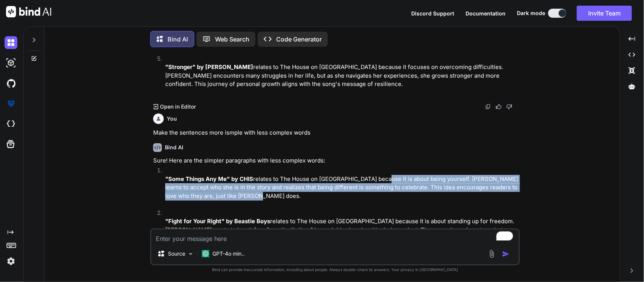 This screenshot has height=282, width=644. Describe the element at coordinates (433, 13) in the screenshot. I see `button: Discord Support` at that location.